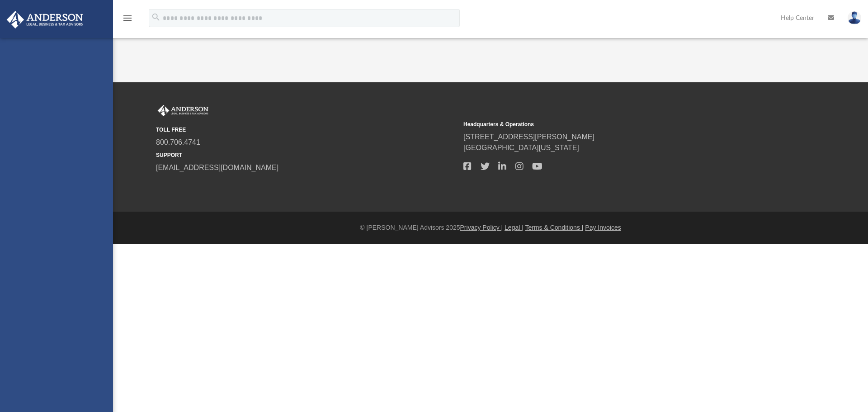 The image size is (868, 412). What do you see at coordinates (555, 228) in the screenshot?
I see `a: Terms & Conditions |` at bounding box center [555, 228].